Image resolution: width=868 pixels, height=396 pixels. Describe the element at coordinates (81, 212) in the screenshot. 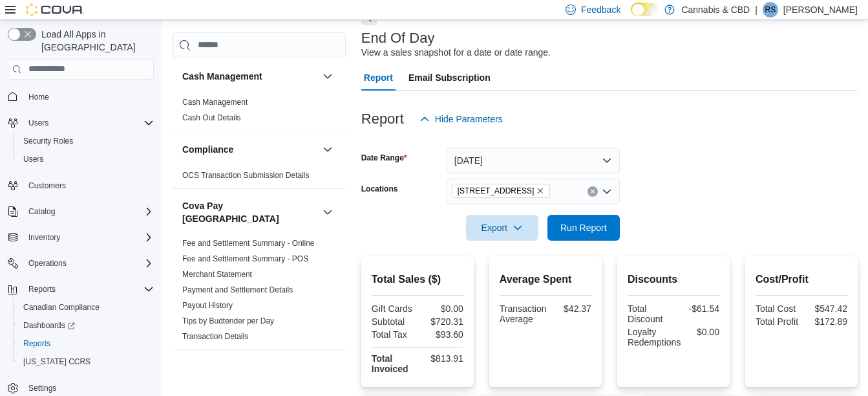

I see `button: Catalog` at that location.